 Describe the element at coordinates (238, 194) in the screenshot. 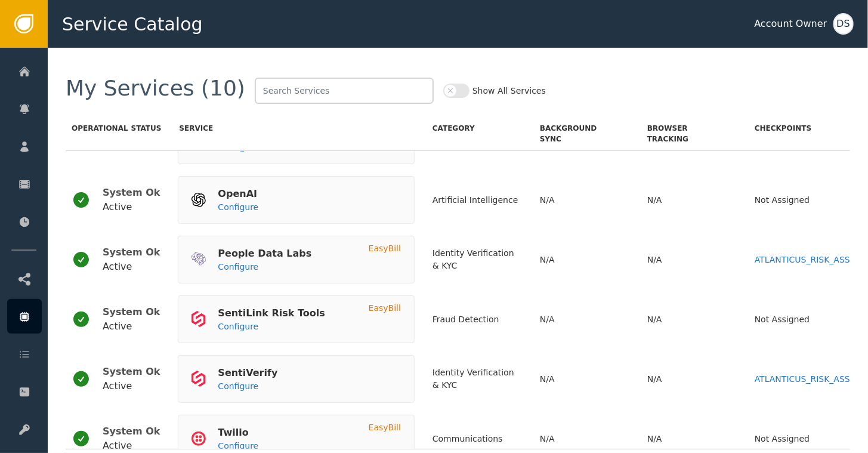

I see `div: OpenAI` at that location.